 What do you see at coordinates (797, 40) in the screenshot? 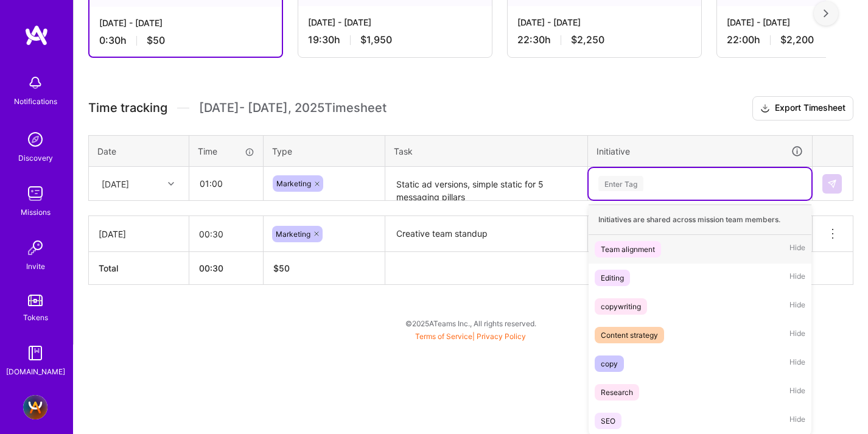
I see `span: $2,200` at bounding box center [797, 40].